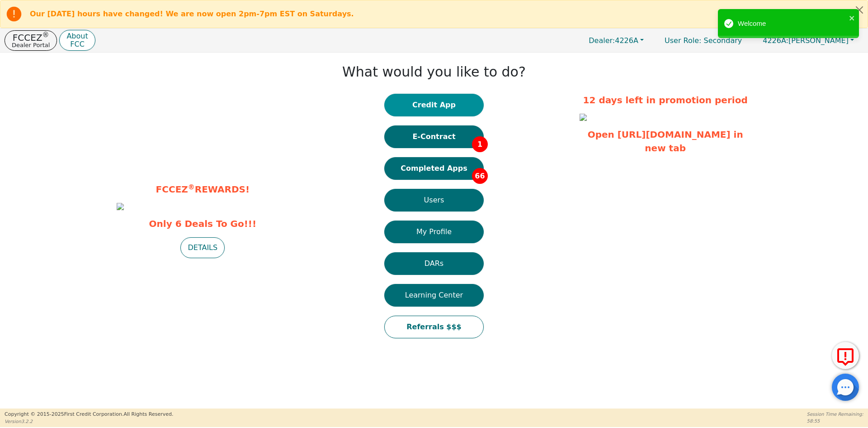  Describe the element at coordinates (31, 40) in the screenshot. I see `button: FCCEZ®Dealer Portal` at that location.